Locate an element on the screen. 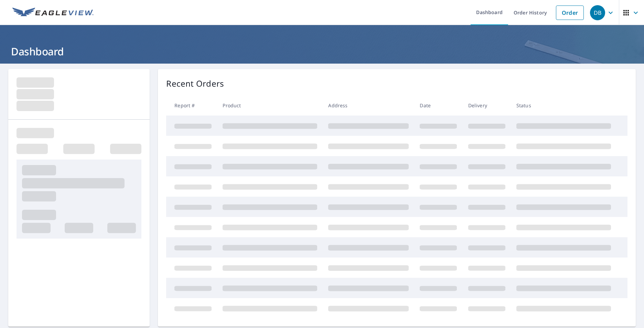 This screenshot has height=328, width=644. th: Address is located at coordinates (368, 105).